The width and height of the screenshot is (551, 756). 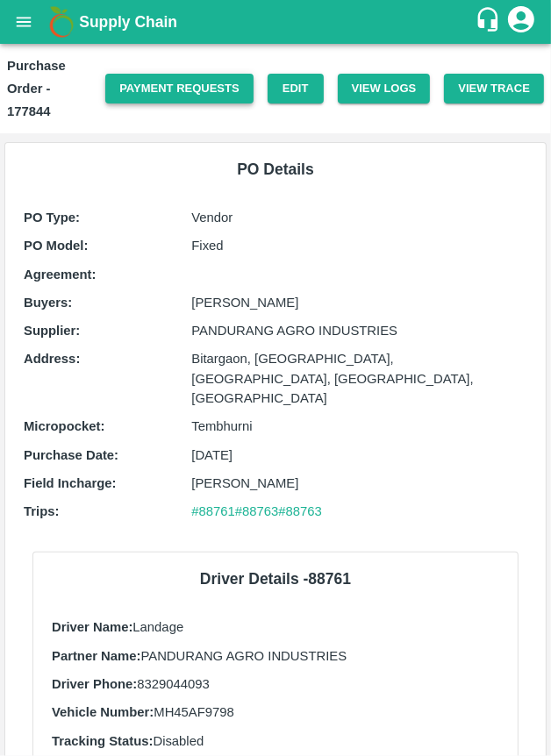 I want to click on img: logo, so click(x=61, y=22).